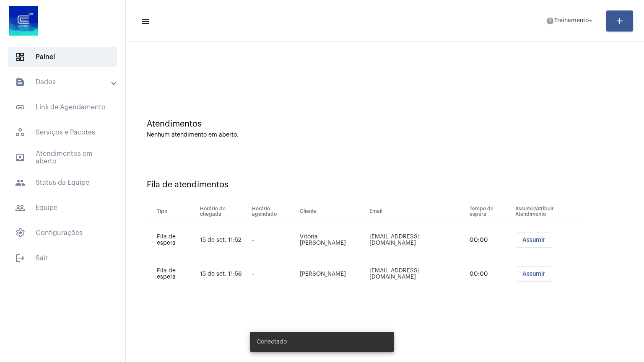  I want to click on mat-panel-title: Dados, so click(63, 82).